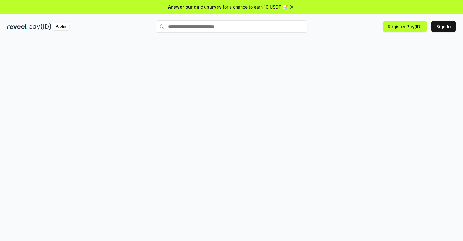 The height and width of the screenshot is (241, 463). Describe the element at coordinates (17, 26) in the screenshot. I see `img: reveel_dark` at that location.